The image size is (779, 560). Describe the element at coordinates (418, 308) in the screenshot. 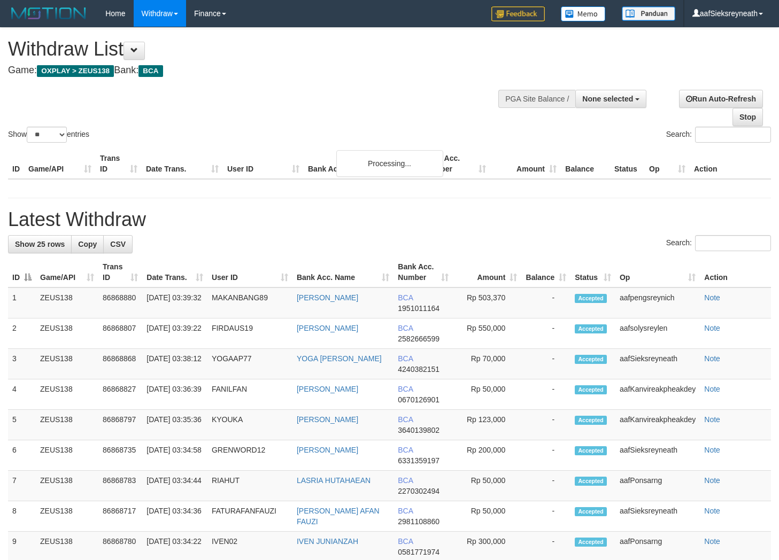

I see `span: Copy 1951011164 to clipboard` at that location.